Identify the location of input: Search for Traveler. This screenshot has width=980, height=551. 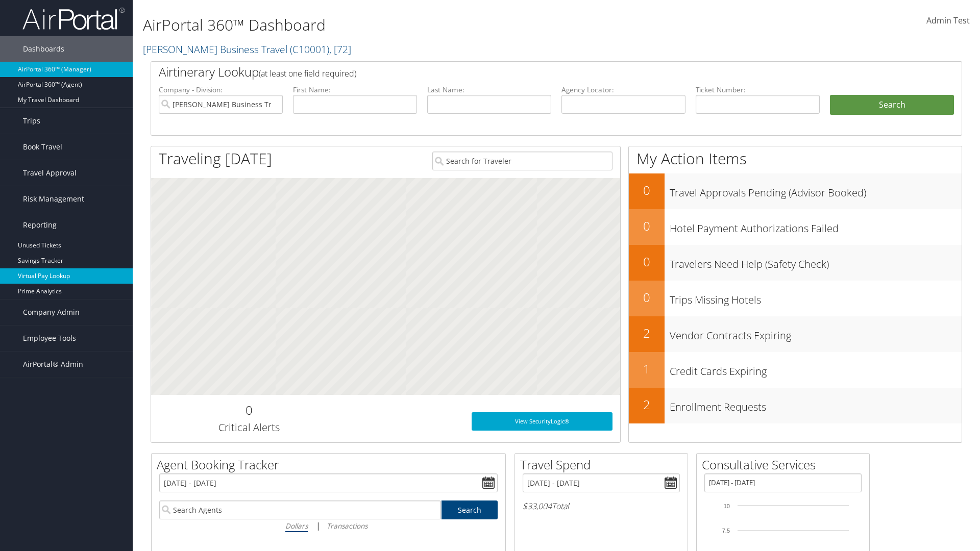
(522, 161).